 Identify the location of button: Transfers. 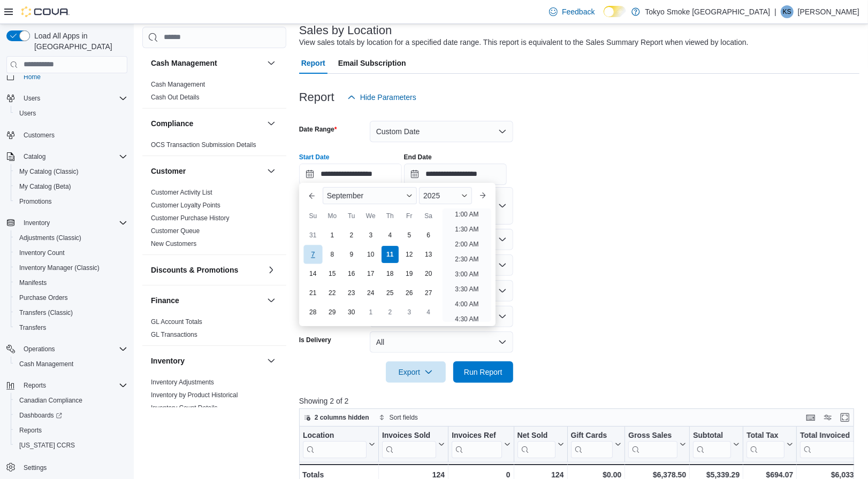
(71, 327).